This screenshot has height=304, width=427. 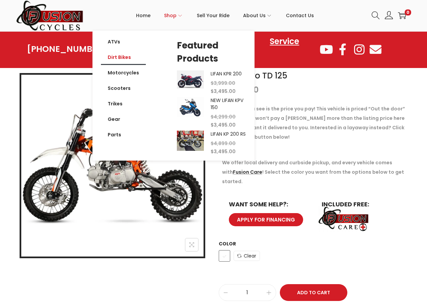 What do you see at coordinates (213, 16) in the screenshot?
I see `span: Sell Your Ride` at bounding box center [213, 16].